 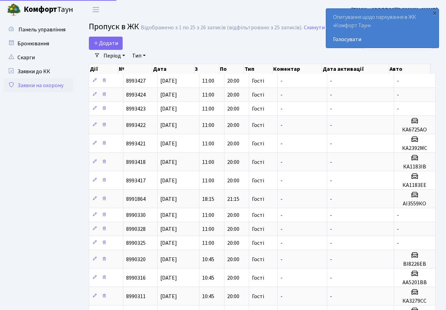 I want to click on th: Дата активації, so click(x=356, y=69).